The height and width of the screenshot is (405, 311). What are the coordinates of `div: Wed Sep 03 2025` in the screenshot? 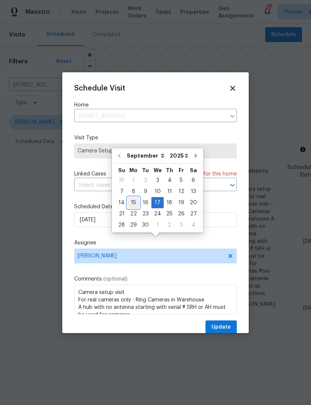 It's located at (157, 180).